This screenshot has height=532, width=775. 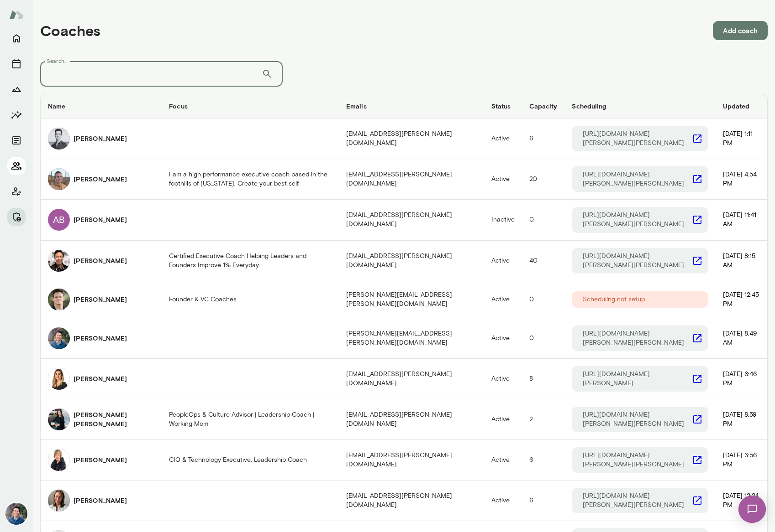 I want to click on button: Growth Plan, so click(x=16, y=90).